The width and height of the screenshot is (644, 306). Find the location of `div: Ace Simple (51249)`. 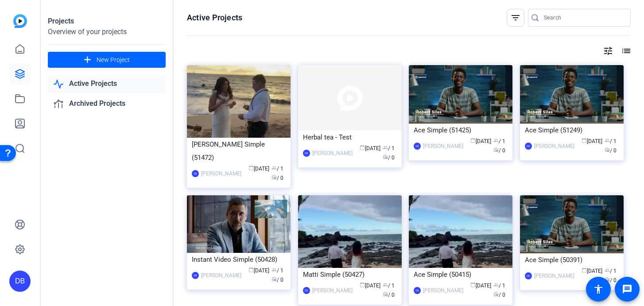

div: Ace Simple (51249) is located at coordinates (572, 130).